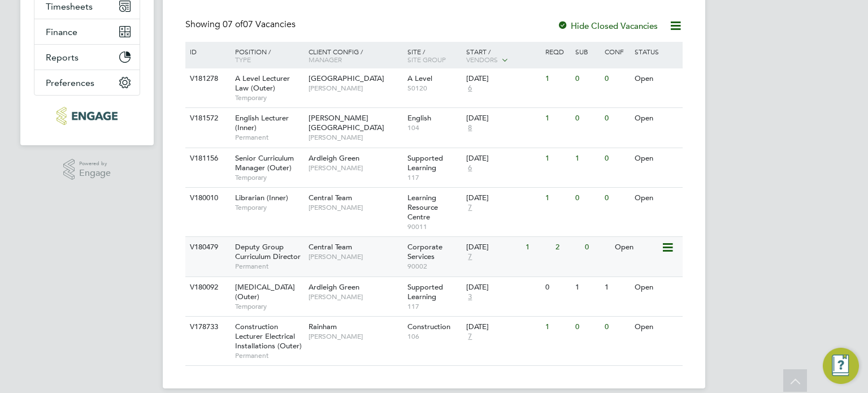 This screenshot has height=393, width=868. What do you see at coordinates (470, 128) in the screenshot?
I see `span: 8` at bounding box center [470, 128].